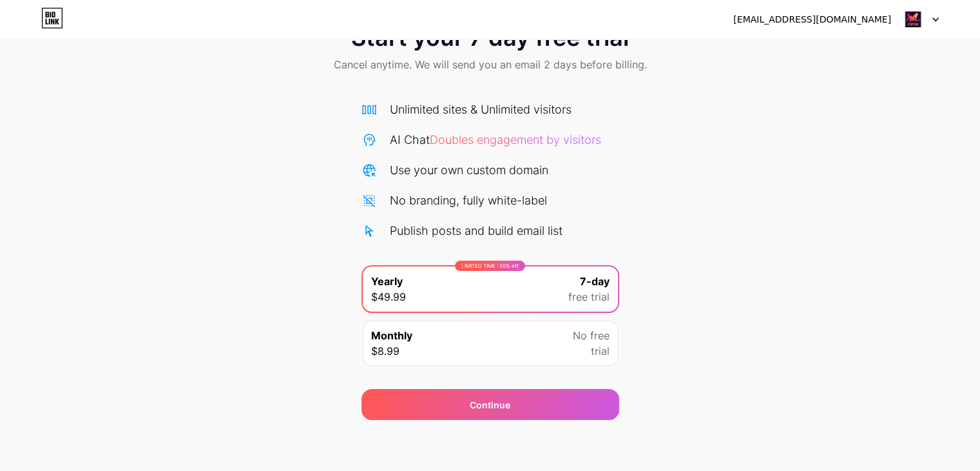 This screenshot has width=980, height=471. I want to click on div: Unlimited sites & Unlimited visitors, so click(480, 109).